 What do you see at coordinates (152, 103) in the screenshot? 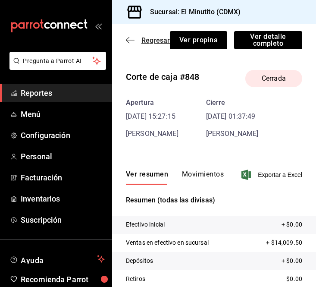
I see `div: Apertura` at bounding box center [152, 103].